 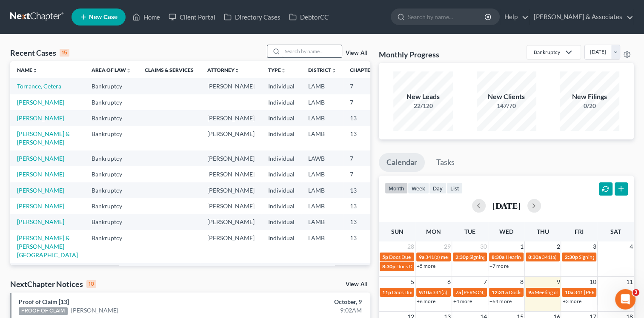 What do you see at coordinates (590, 106) in the screenshot?
I see `div: 0/20` at bounding box center [590, 106].